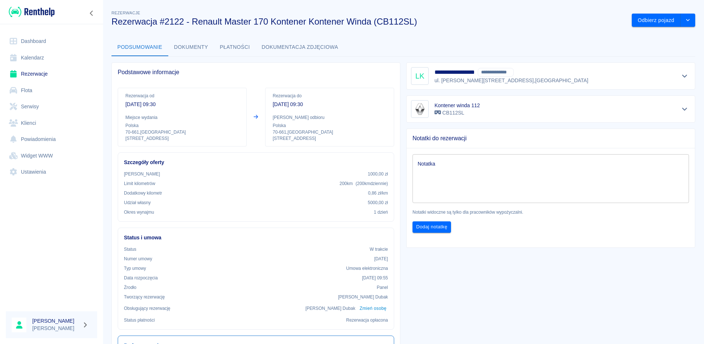 The width and height of the screenshot is (704, 344). What do you see at coordinates (457, 113) in the screenshot?
I see `p: CB112SL` at bounding box center [457, 113].